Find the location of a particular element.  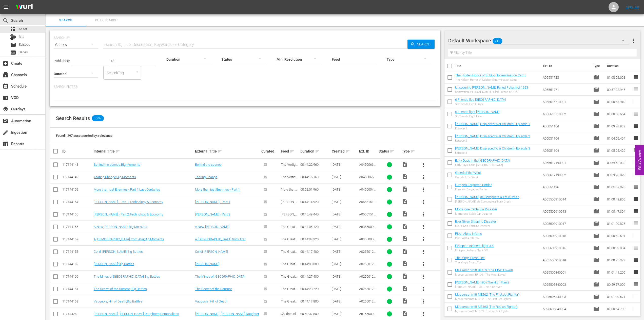

span: Series is located at coordinates (13, 52).